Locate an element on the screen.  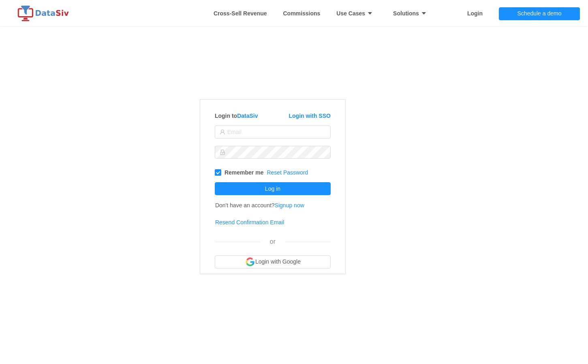
a: Commissions is located at coordinates (302, 13).